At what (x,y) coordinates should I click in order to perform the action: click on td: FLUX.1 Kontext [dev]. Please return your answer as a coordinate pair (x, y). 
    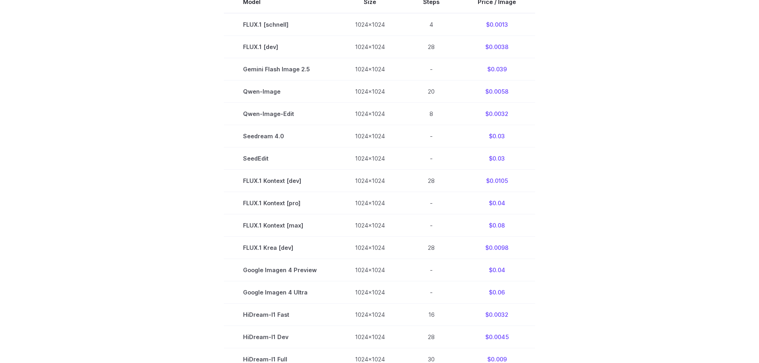
    Looking at the image, I should click on (280, 181).